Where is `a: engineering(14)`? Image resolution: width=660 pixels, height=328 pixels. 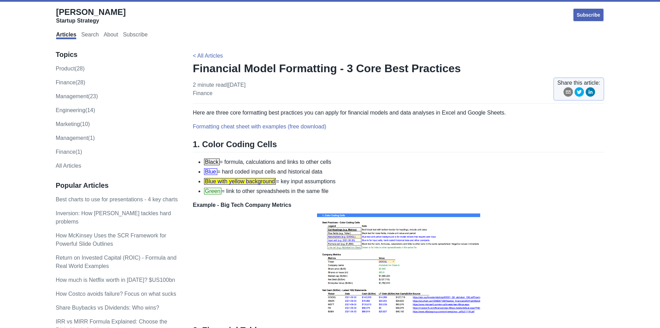 a: engineering(14) is located at coordinates (76, 110).